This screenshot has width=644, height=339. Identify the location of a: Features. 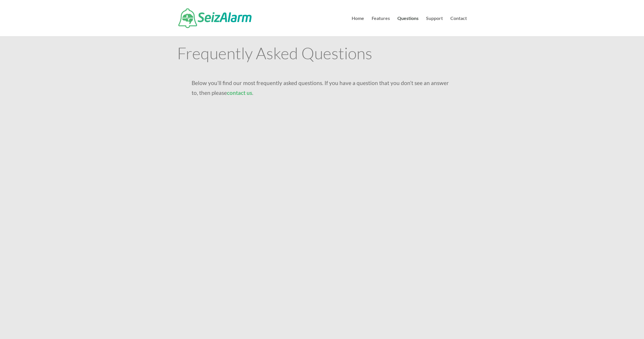
(381, 27).